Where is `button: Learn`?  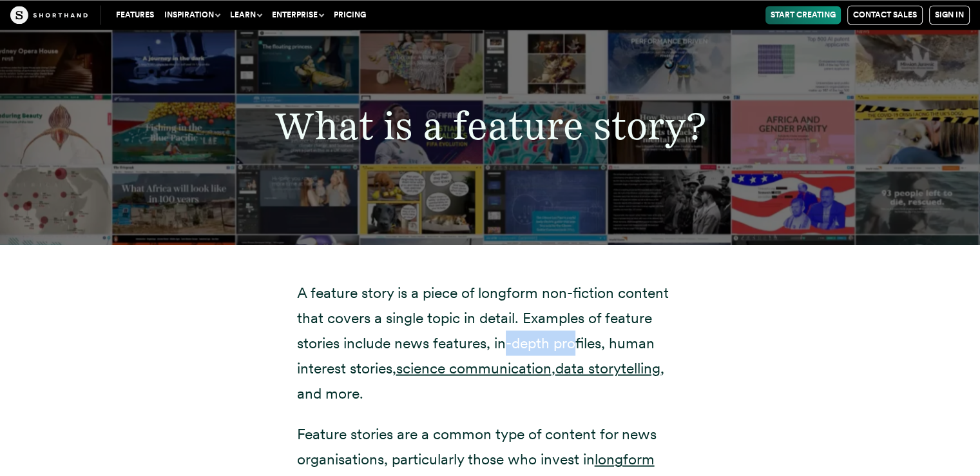 button: Learn is located at coordinates (246, 15).